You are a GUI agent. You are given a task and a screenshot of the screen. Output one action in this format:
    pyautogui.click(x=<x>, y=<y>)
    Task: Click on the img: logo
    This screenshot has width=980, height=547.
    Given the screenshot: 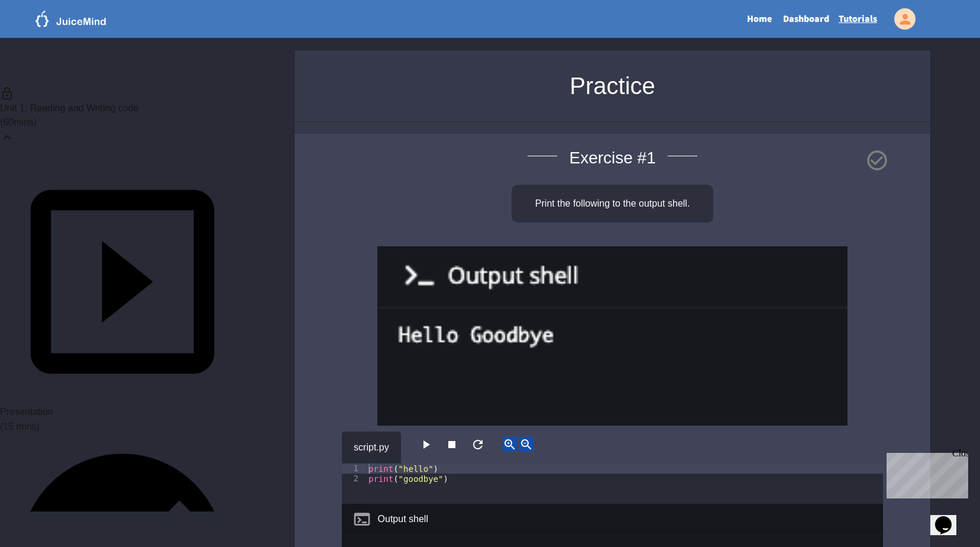 What is the action you would take?
    pyautogui.click(x=71, y=19)
    